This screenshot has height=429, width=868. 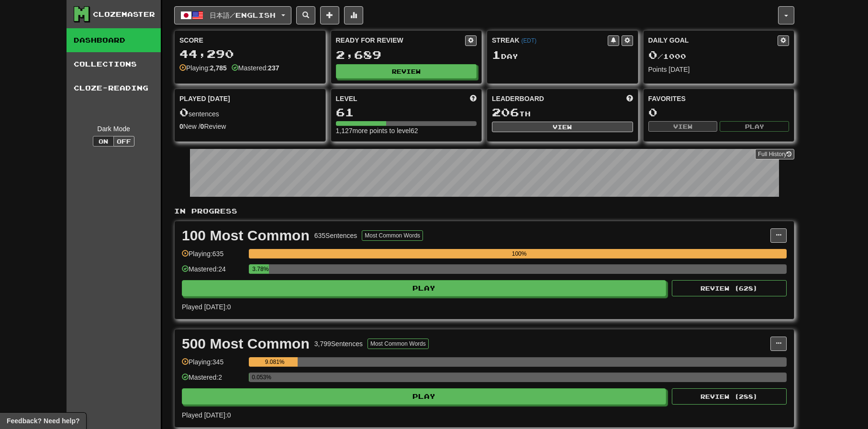 I want to click on button: Add sentence to collection, so click(x=330, y=16).